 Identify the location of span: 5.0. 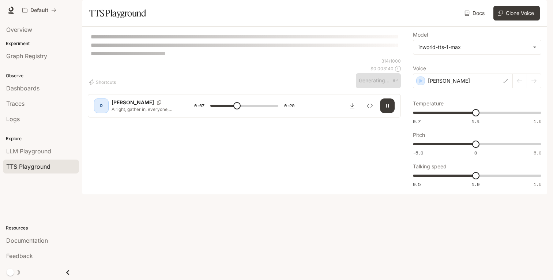
(537, 153).